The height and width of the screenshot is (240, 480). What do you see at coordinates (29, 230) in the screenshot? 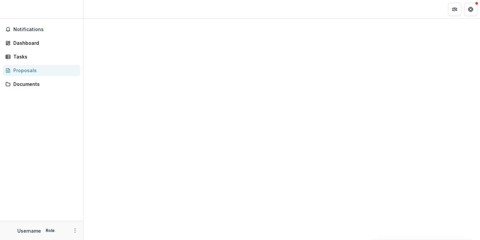
I see `p: Username` at bounding box center [29, 230].